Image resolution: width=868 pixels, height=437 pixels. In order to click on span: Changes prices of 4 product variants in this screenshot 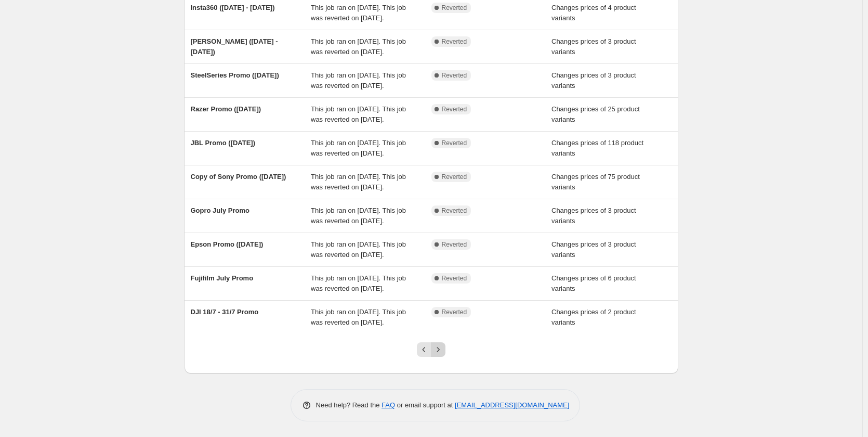, I will do `click(594, 13)`.